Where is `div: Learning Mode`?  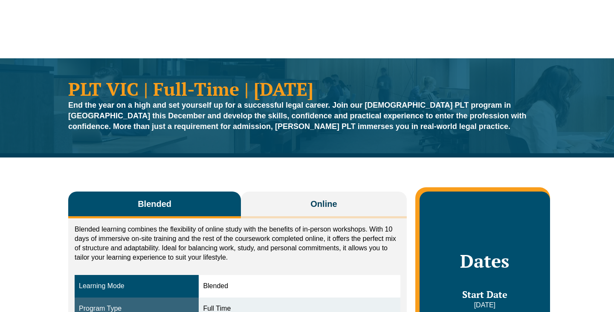 div: Learning Mode is located at coordinates (136, 286).